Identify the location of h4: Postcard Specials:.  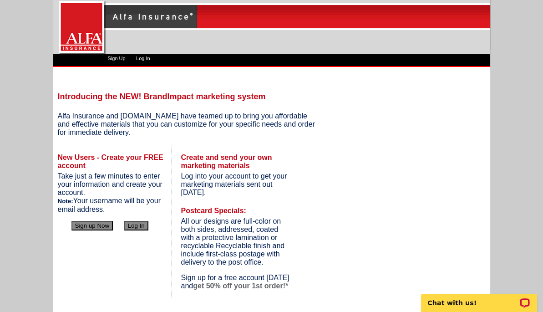
(236, 211).